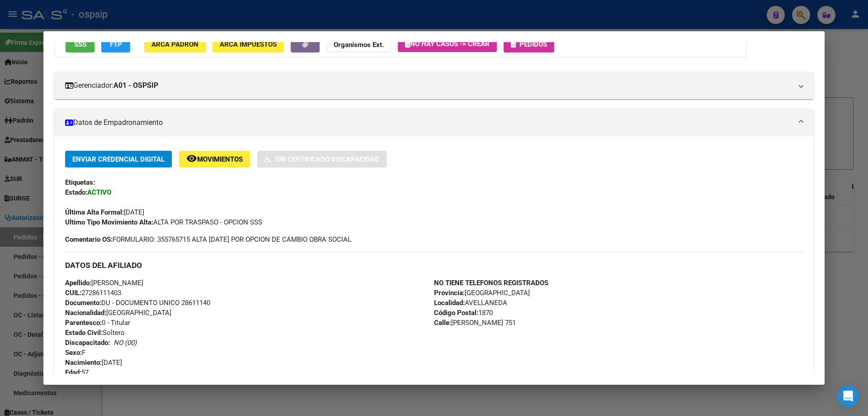 This screenshot has height=416, width=868. Describe the element at coordinates (214, 159) in the screenshot. I see `button: Movimientos` at that location.